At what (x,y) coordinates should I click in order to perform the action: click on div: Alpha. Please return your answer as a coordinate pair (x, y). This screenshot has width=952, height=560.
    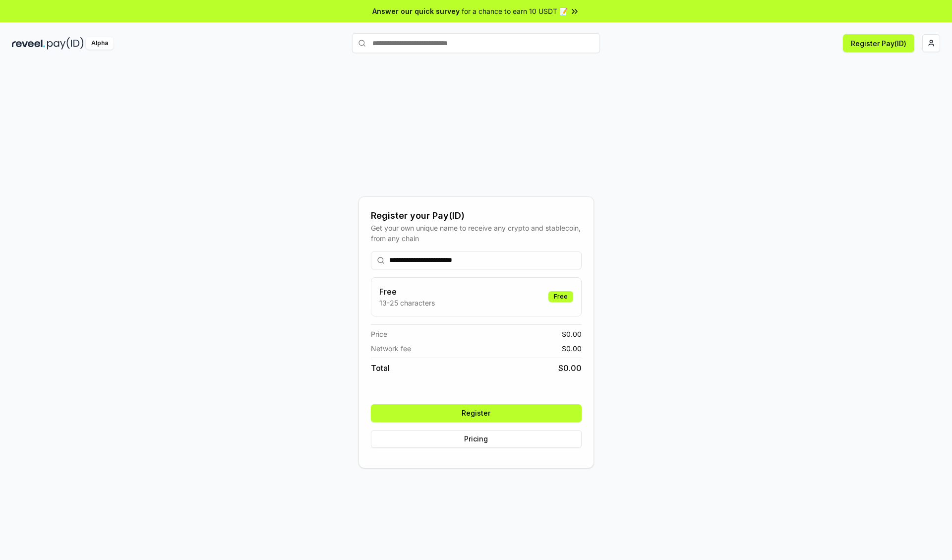
    Looking at the image, I should click on (100, 43).